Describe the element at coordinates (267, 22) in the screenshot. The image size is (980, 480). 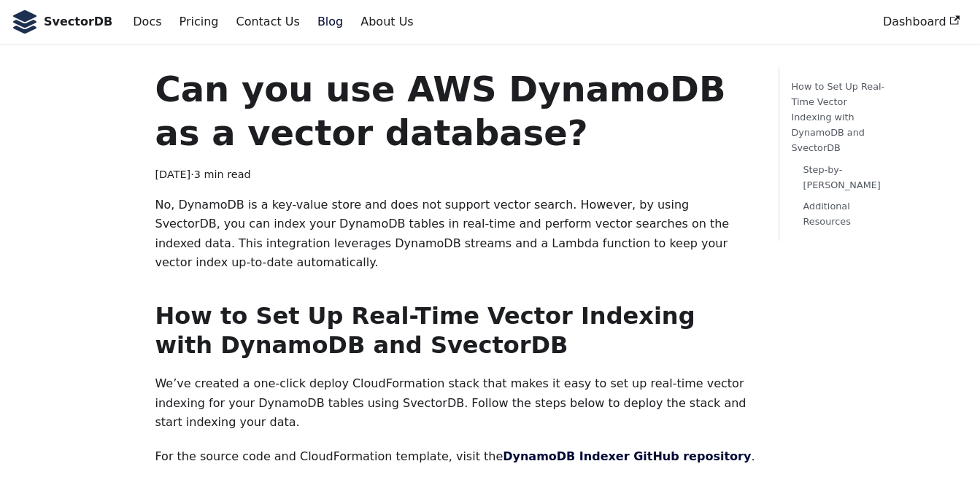
I see `a: Contact Us` at that location.